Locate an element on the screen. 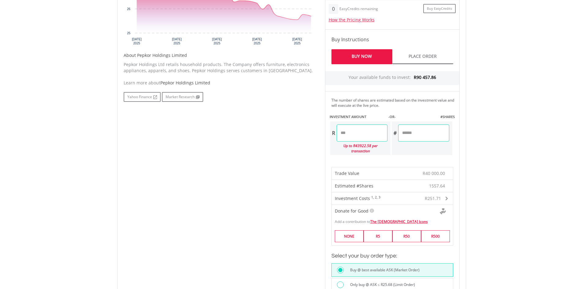 This screenshot has width=583, height=289. text: 25 is located at coordinates (128, 33).